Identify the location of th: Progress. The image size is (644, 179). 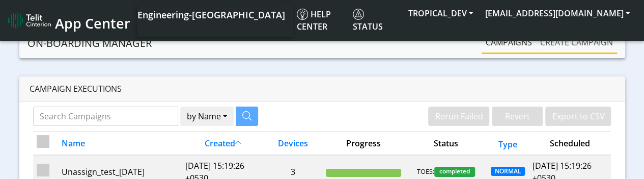
(363, 143).